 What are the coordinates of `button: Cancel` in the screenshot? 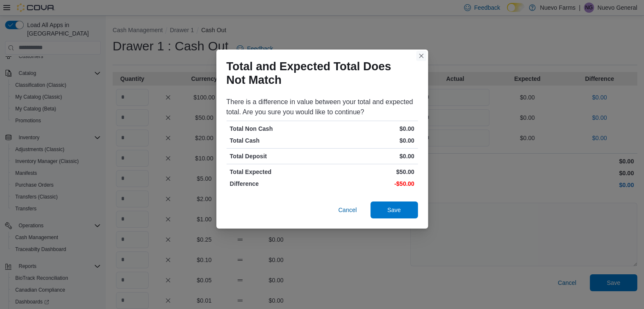 It's located at (347, 210).